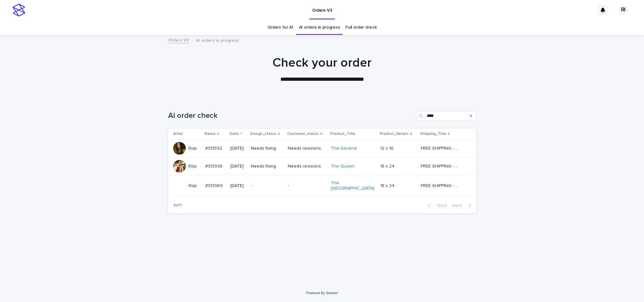 The image size is (644, 302). I want to click on button: Back, so click(436, 205).